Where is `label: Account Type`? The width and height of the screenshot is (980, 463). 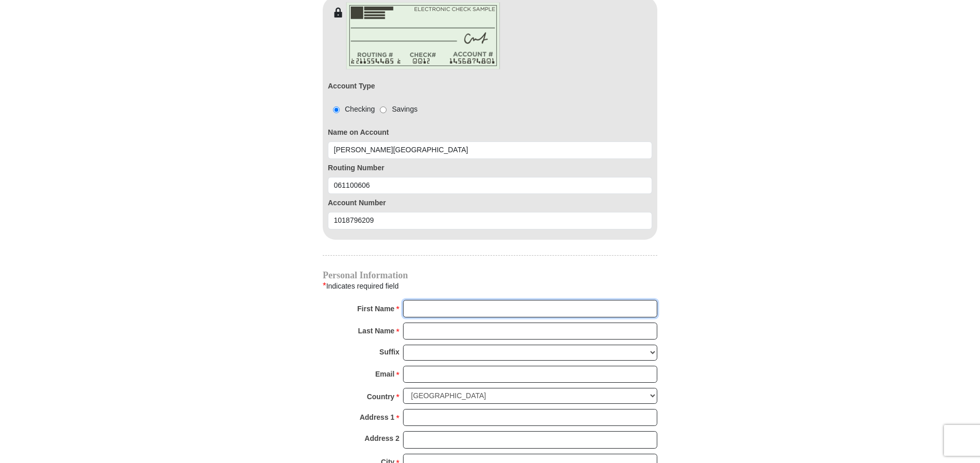 label: Account Type is located at coordinates (352, 86).